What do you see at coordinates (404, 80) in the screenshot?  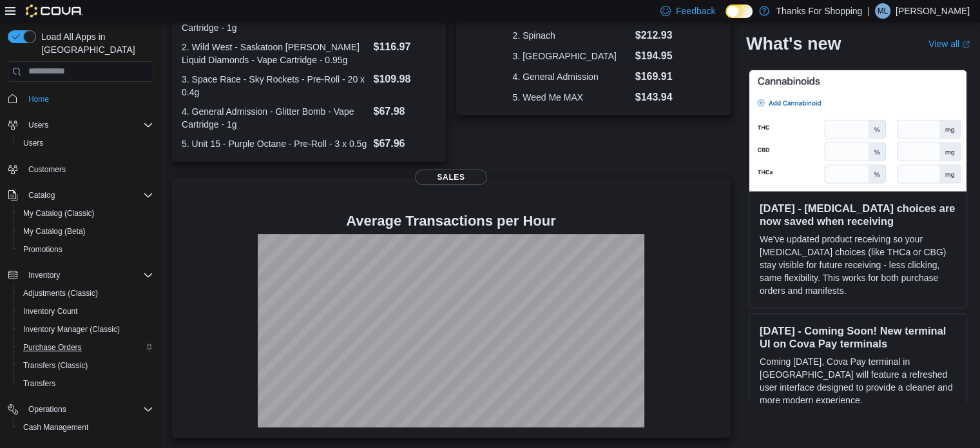 I see `dd: $109.98` at bounding box center [404, 80].